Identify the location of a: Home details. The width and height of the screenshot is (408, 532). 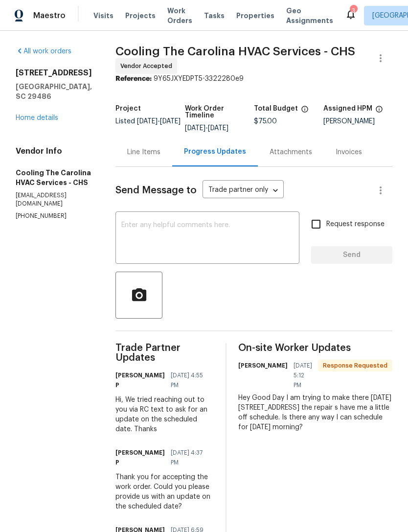
(37, 118).